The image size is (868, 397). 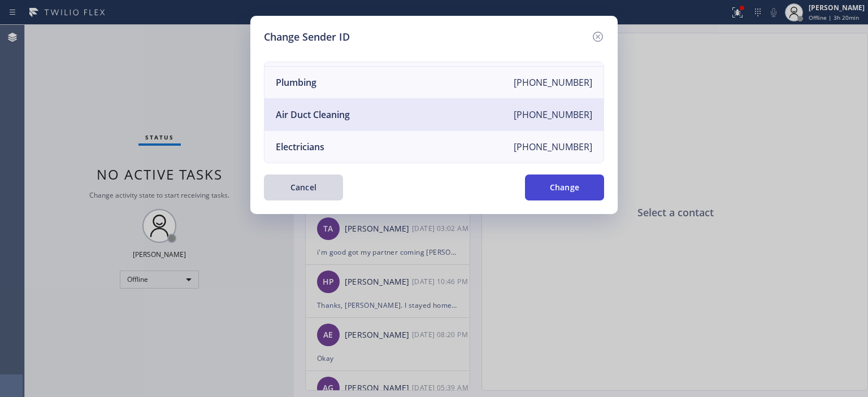 What do you see at coordinates (313, 115) in the screenshot?
I see `div: Air Duct Cleaning` at bounding box center [313, 115].